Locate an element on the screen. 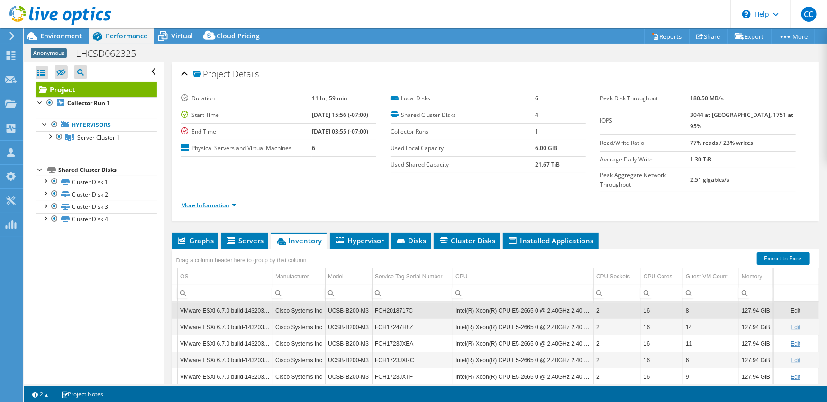 The image size is (827, 402). td: Column Guest VM Count, Value 6 is located at coordinates (712, 360).